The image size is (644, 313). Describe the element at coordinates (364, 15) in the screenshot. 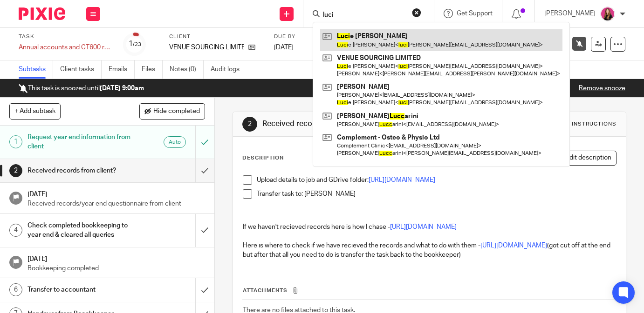

I see `input: Search` at that location.